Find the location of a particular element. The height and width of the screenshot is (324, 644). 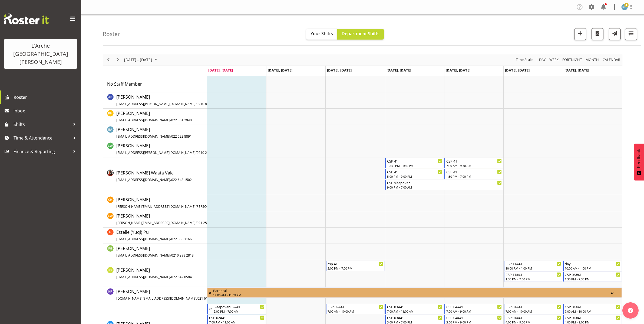

span: 0210 298 2818 is located at coordinates (182, 255).